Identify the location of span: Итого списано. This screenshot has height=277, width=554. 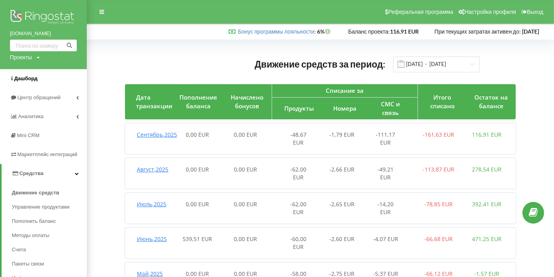
(443, 101).